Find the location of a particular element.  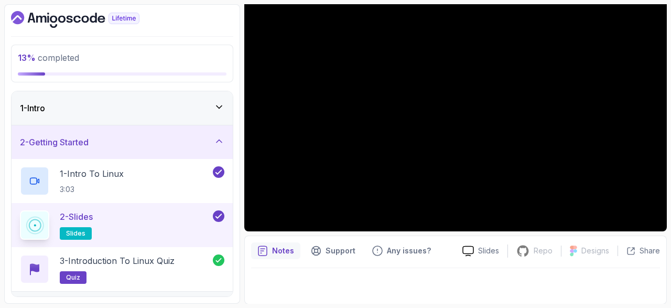

button: notes button is located at coordinates (276, 250).